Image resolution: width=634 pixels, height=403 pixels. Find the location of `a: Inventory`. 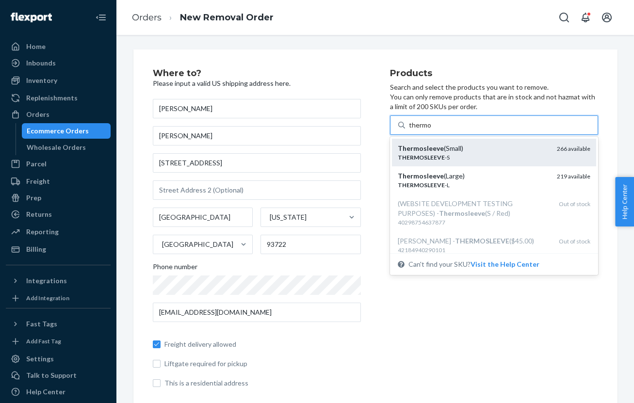

a: Inventory is located at coordinates (58, 80).